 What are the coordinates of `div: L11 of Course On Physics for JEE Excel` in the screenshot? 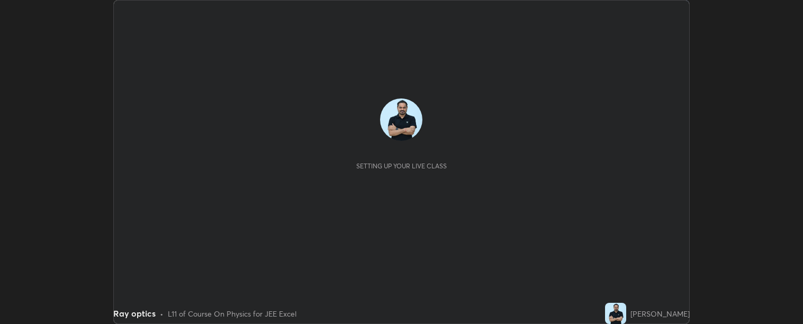 It's located at (232, 313).